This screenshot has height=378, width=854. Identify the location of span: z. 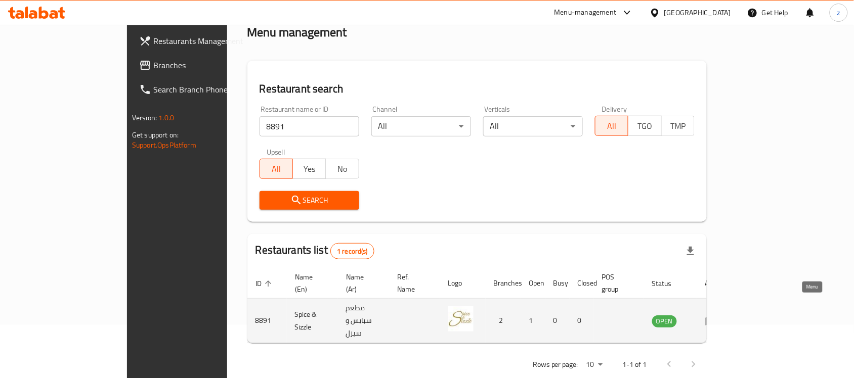
(838, 13).